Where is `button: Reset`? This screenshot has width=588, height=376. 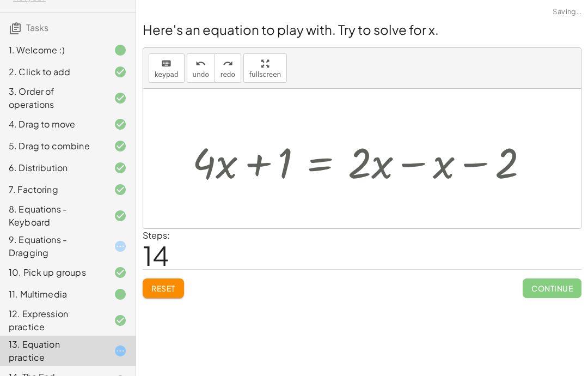 button: Reset is located at coordinates (163, 288).